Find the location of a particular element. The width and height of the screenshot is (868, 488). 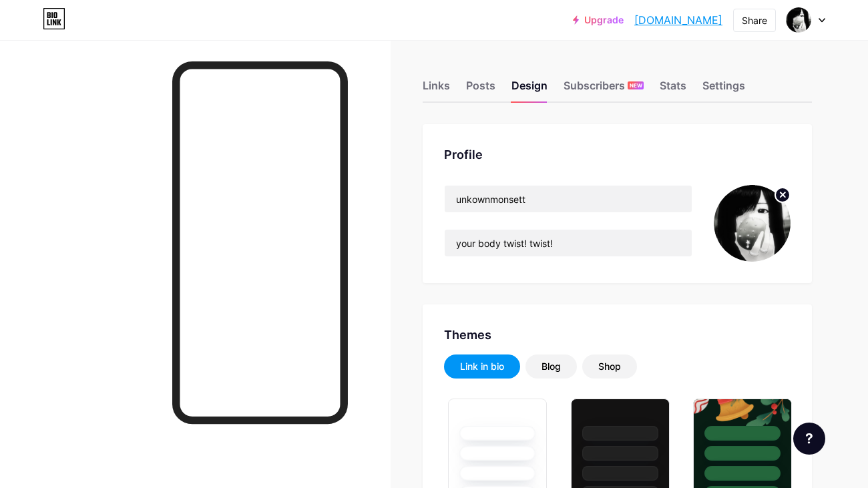

div: Blog is located at coordinates (551, 367).